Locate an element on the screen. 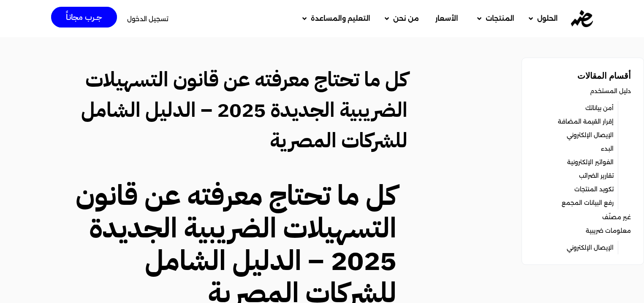 The image size is (644, 303). a: من نحن is located at coordinates (401, 18).